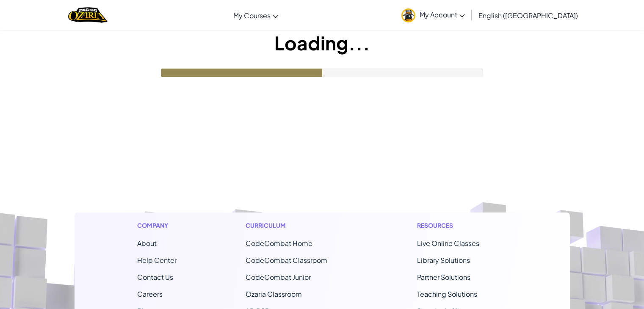  What do you see at coordinates (150, 294) in the screenshot?
I see `a: Careers` at bounding box center [150, 294].